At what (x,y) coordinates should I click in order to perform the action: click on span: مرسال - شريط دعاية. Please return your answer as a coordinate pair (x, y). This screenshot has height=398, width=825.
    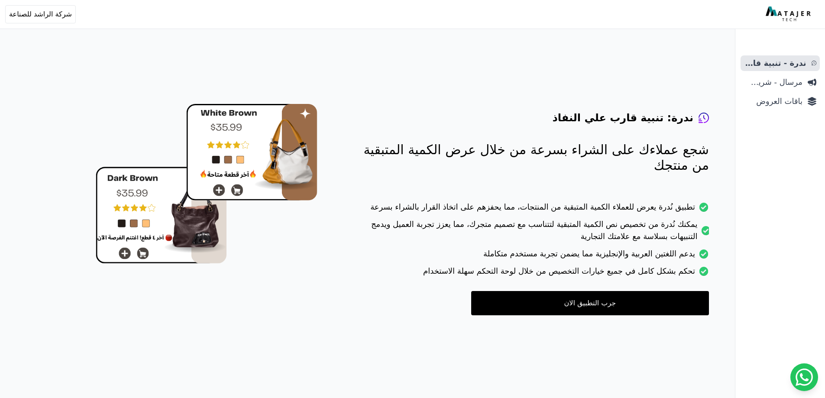
    Looking at the image, I should click on (773, 82).